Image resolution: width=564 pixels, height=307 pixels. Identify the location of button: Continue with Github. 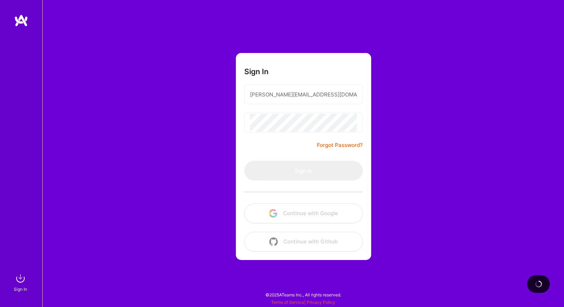
(304, 241).